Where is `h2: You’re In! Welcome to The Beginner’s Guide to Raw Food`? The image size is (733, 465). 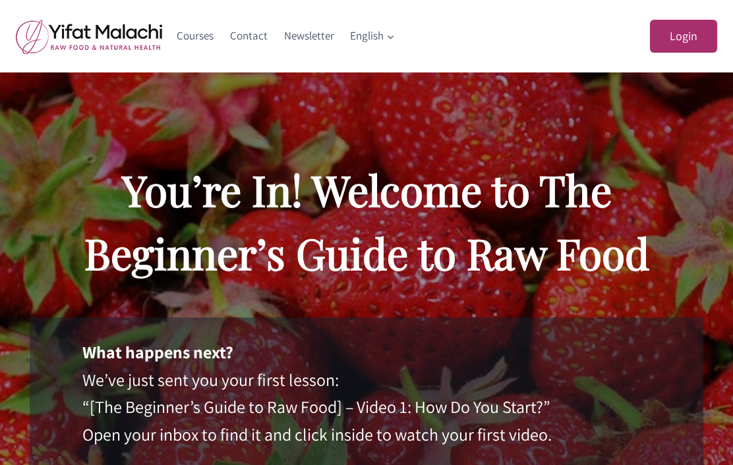 h2: You’re In! Welcome to The Beginner’s Guide to Raw Food is located at coordinates (366, 221).